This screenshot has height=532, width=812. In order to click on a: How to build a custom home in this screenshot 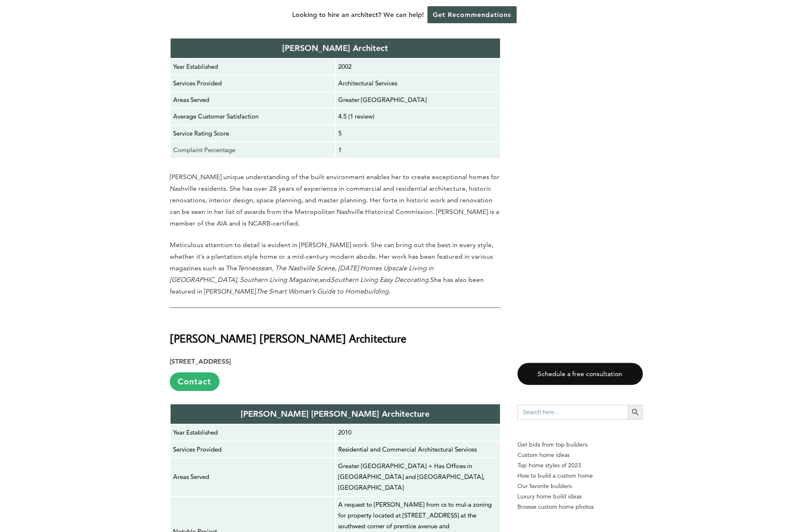, I will do `click(580, 476)`.